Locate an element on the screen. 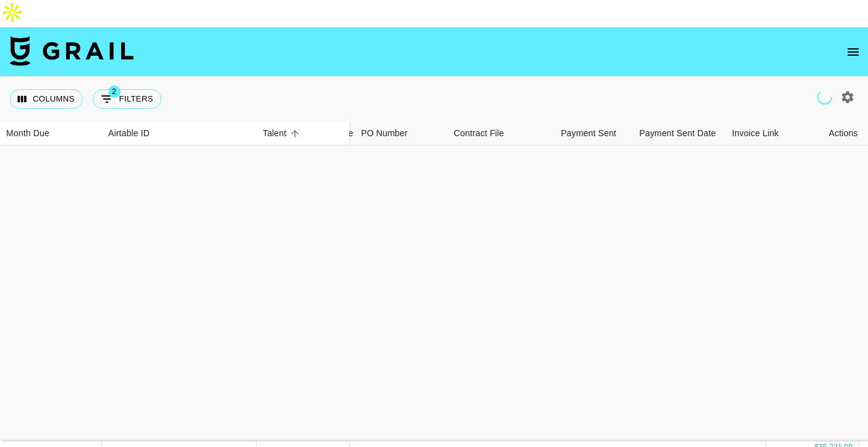  span: 2 is located at coordinates (114, 92).